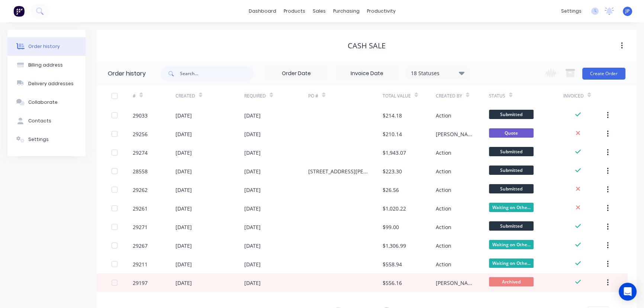 The height and width of the screenshot is (308, 644). I want to click on div: 29033, so click(140, 115).